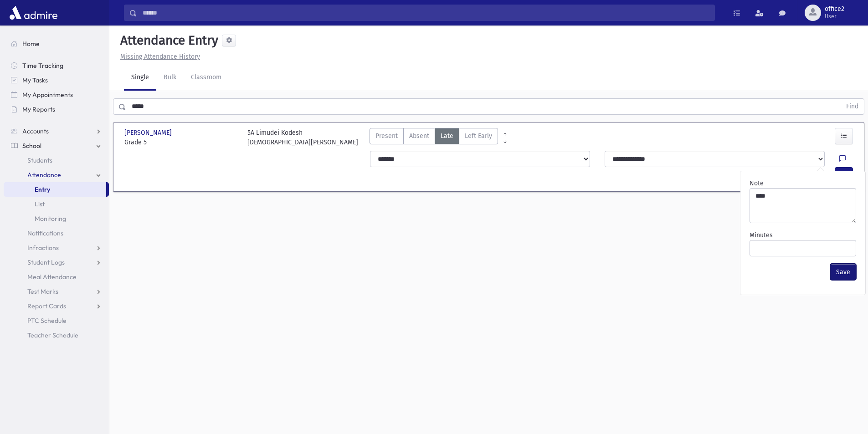 The width and height of the screenshot is (868, 434). Describe the element at coordinates (35, 80) in the screenshot. I see `span: My Tasks` at that location.